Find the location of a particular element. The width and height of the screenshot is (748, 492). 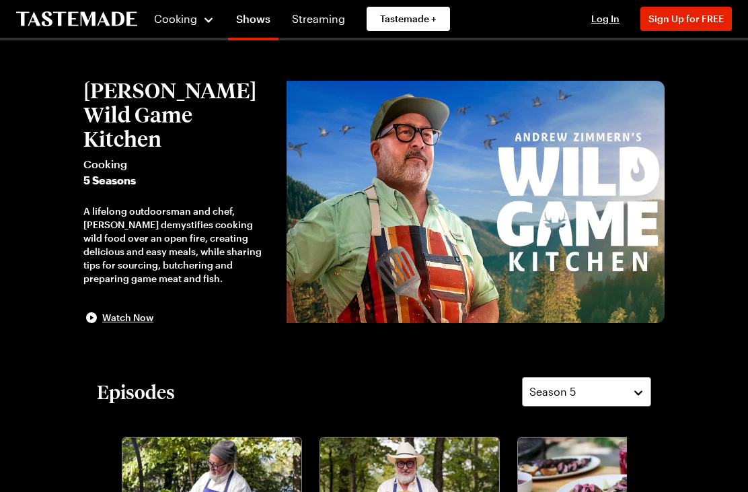

button: Season 5 is located at coordinates (587, 392).